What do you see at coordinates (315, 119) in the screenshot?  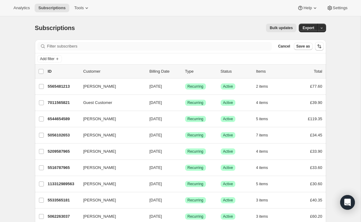 I see `span: £119.35` at bounding box center [315, 119].